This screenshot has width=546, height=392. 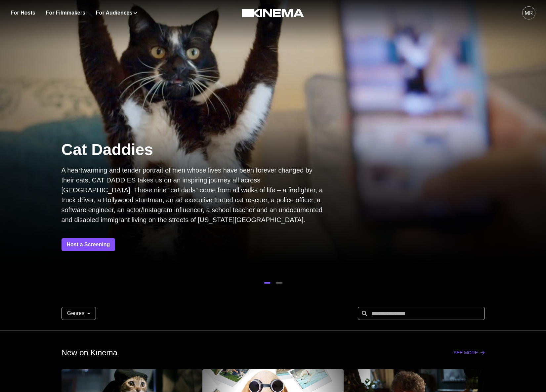 I want to click on p: Cat Daddies, so click(x=194, y=150).